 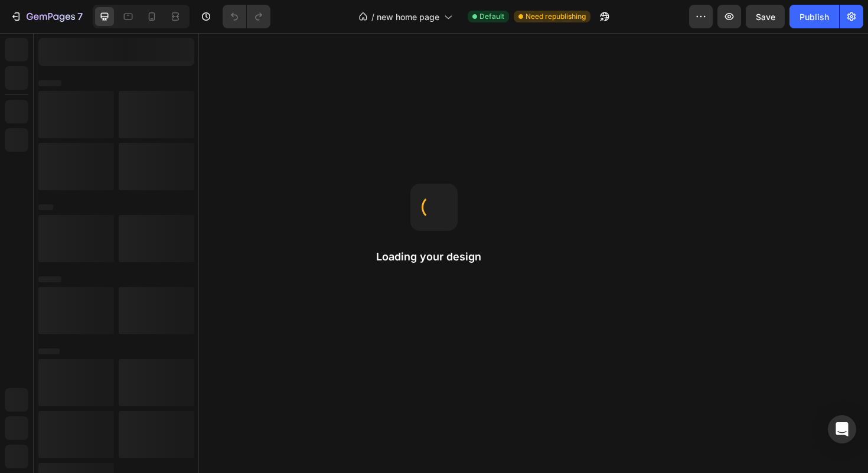 What do you see at coordinates (556, 17) in the screenshot?
I see `span: Need republishing` at bounding box center [556, 17].